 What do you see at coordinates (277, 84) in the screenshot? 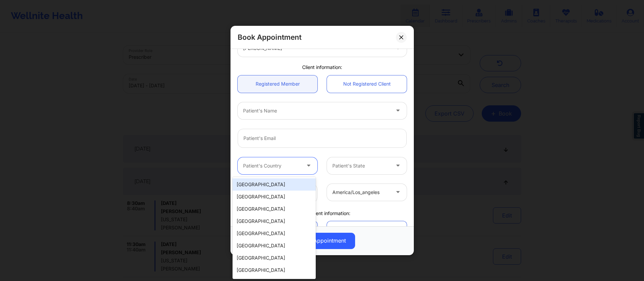
I see `a: Registered Member` at bounding box center [277, 84].